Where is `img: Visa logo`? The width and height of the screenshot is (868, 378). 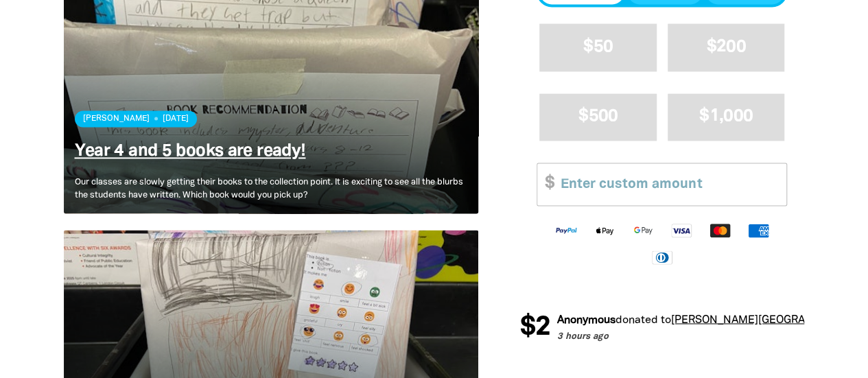 img: Visa logo is located at coordinates (681, 230).